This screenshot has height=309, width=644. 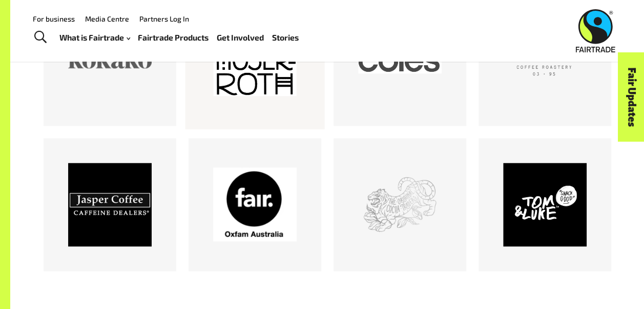 What do you see at coordinates (241, 38) in the screenshot?
I see `a: Get Involved` at bounding box center [241, 38].